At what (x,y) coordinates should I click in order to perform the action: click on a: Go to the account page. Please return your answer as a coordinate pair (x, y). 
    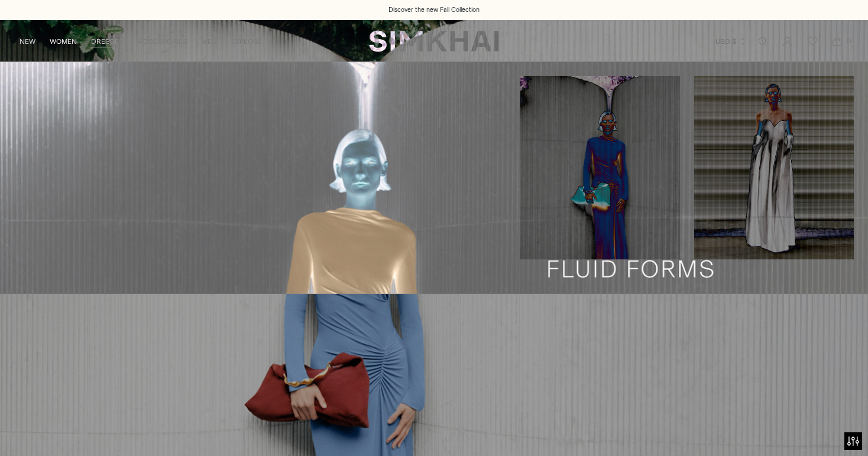
    Looking at the image, I should click on (787, 41).